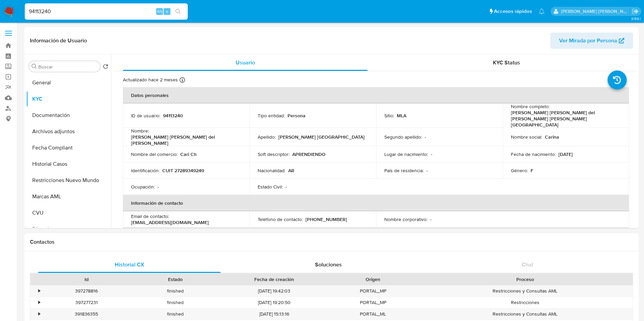  What do you see at coordinates (291, 171) in the screenshot?
I see `p: AR` at bounding box center [291, 171].